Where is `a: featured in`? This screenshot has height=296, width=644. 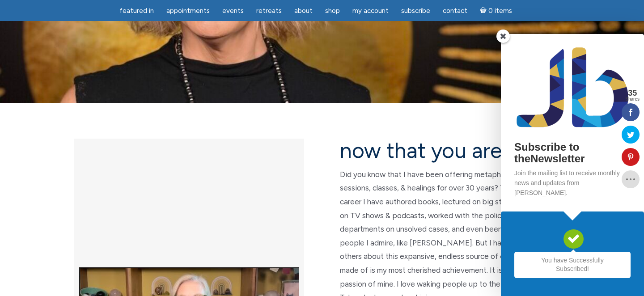 a: featured in is located at coordinates (137, 11).